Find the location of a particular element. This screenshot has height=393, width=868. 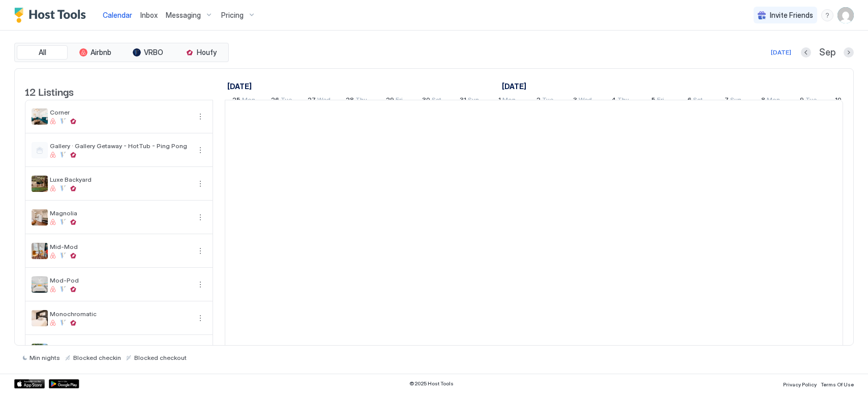

a: Host Tools Logo is located at coordinates (52, 15).